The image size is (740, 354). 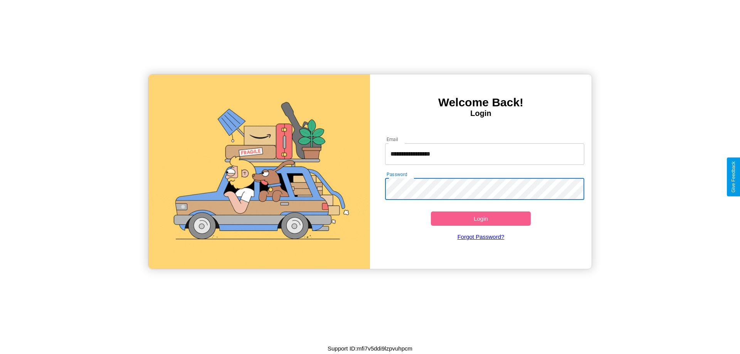 What do you see at coordinates (370, 348) in the screenshot?
I see `p: Support ID: mfi7v5ddi9lzpvuhpcm` at bounding box center [370, 348].